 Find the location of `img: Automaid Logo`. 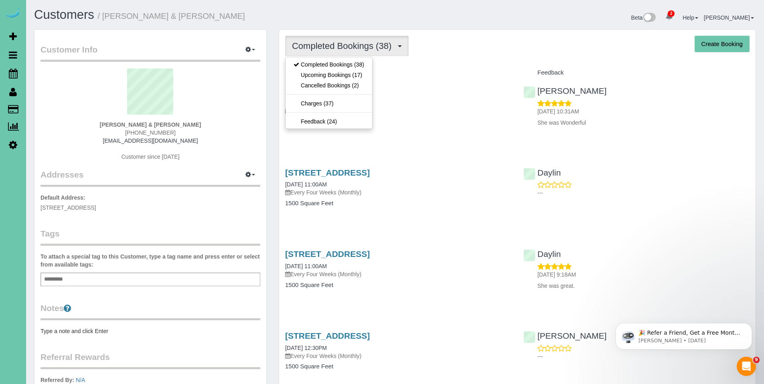

img: Automaid Logo is located at coordinates (13, 14).